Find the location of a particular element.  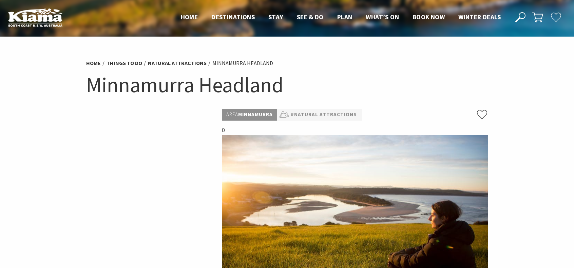

a: Things To Do is located at coordinates (124, 63).